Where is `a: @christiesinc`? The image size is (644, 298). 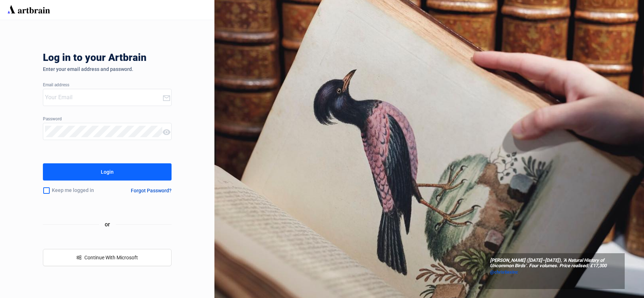 a: @christiesinc is located at coordinates (555, 272).